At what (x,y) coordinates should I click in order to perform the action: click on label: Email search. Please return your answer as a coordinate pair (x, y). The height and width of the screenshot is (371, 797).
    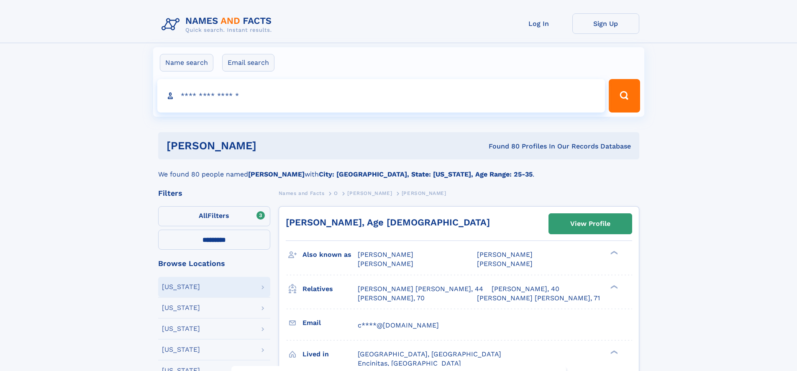
    Looking at the image, I should click on (248, 63).